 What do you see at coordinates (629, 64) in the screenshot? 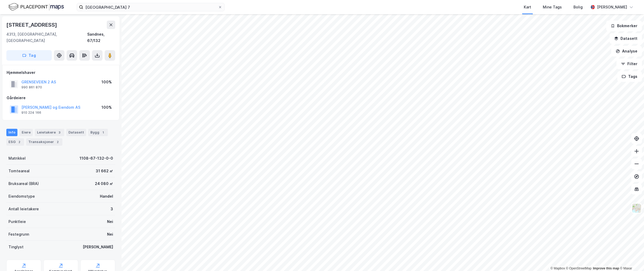
I see `button: Filter` at bounding box center [629, 64].